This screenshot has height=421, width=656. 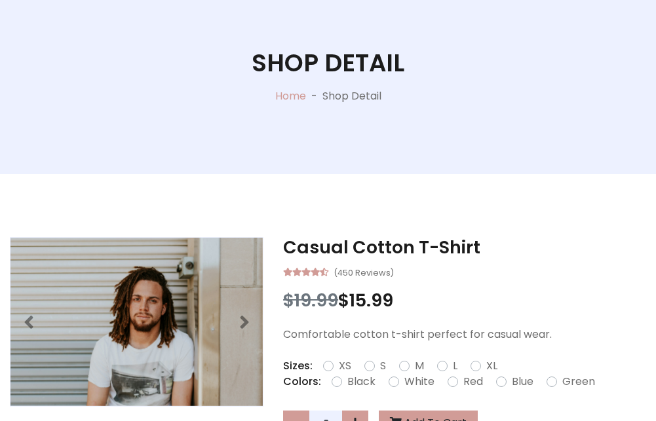 What do you see at coordinates (455, 366) in the screenshot?
I see `label: L` at bounding box center [455, 366].